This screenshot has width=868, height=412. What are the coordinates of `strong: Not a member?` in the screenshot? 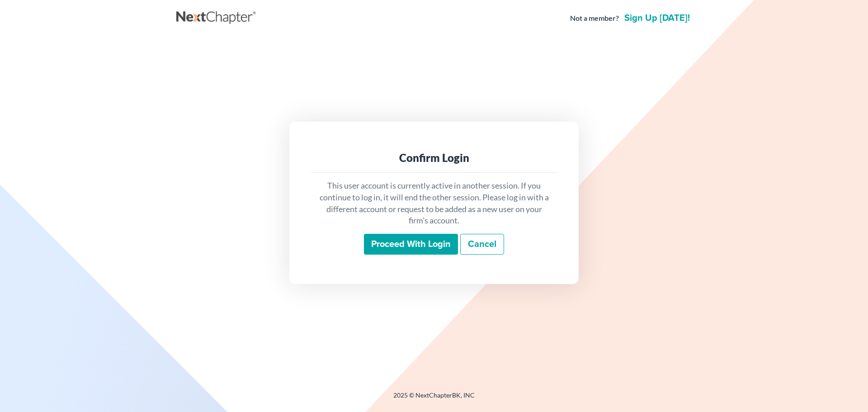 It's located at (594, 18).